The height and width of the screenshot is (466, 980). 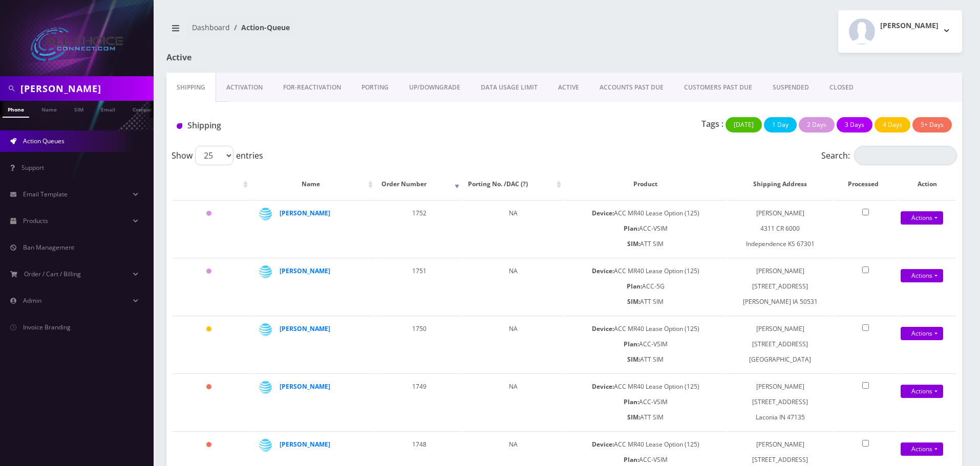 What do you see at coordinates (214, 155) in the screenshot?
I see `select: Showentries` at bounding box center [214, 155].